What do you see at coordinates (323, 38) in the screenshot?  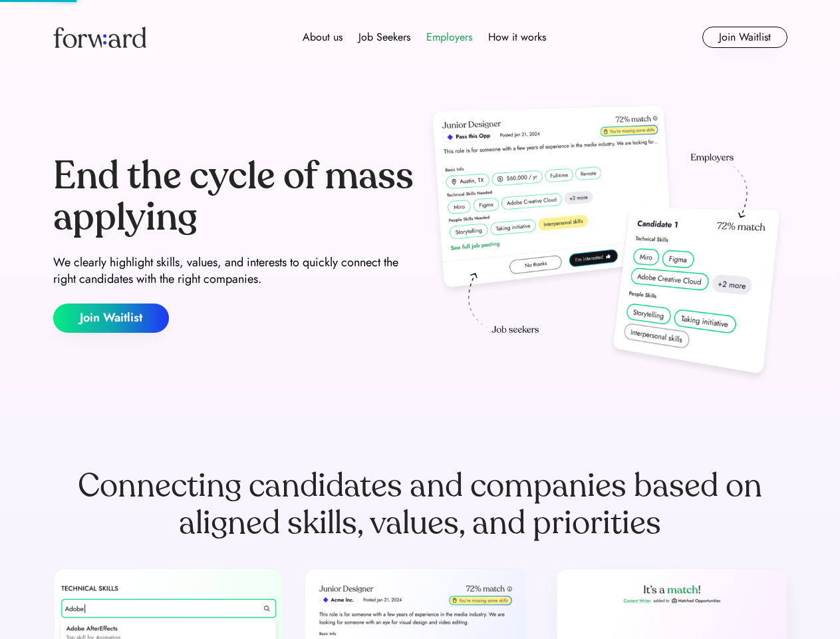 I see `div: About us` at bounding box center [323, 38].